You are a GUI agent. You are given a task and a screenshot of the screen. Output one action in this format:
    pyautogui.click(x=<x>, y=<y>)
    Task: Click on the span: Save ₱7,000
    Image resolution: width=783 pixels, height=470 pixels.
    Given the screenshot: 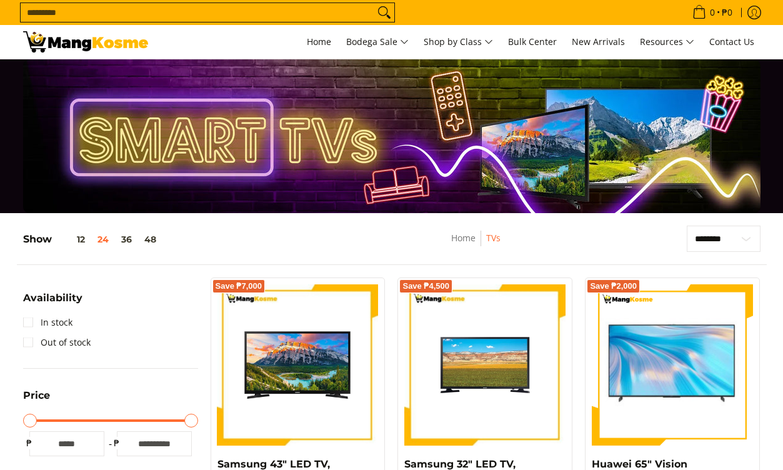 What is the action you would take?
    pyautogui.click(x=239, y=286)
    